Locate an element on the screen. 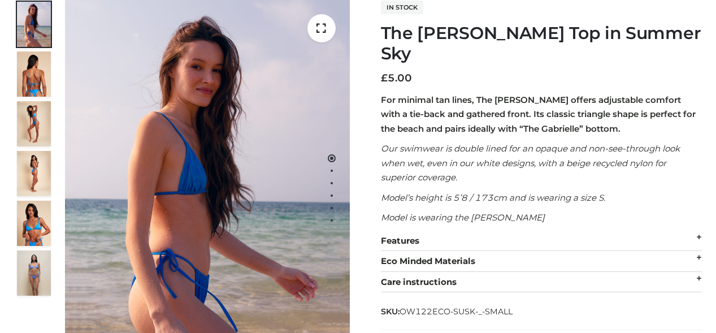  div: Care instructions is located at coordinates (541, 282).